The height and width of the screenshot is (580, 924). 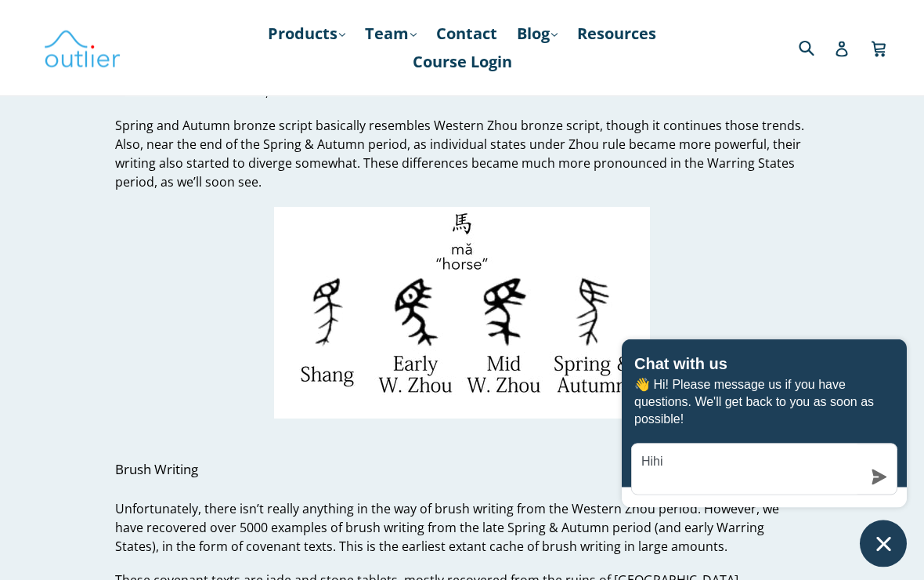 What do you see at coordinates (462, 62) in the screenshot?
I see `a: Course Login` at bounding box center [462, 62].